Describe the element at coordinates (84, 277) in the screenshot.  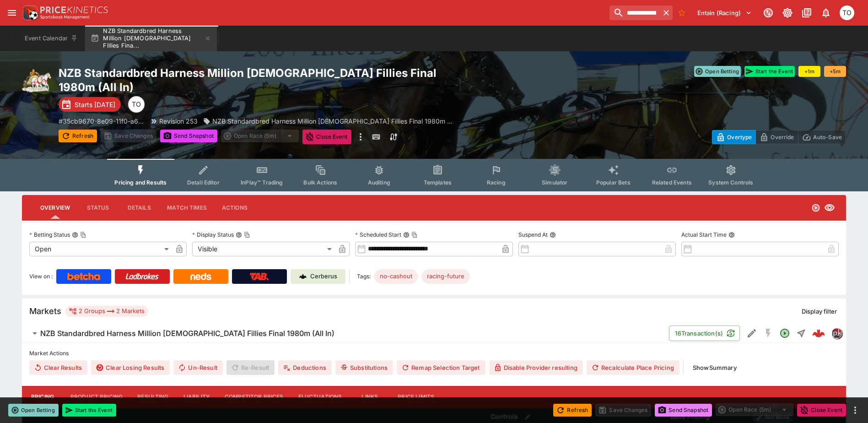
I see `img: Betcha` at that location.